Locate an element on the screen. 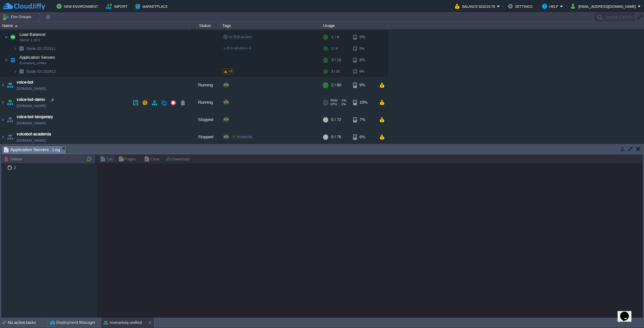 This screenshot has width=644, height=328. a: Node ID:231912 is located at coordinates (41, 72).